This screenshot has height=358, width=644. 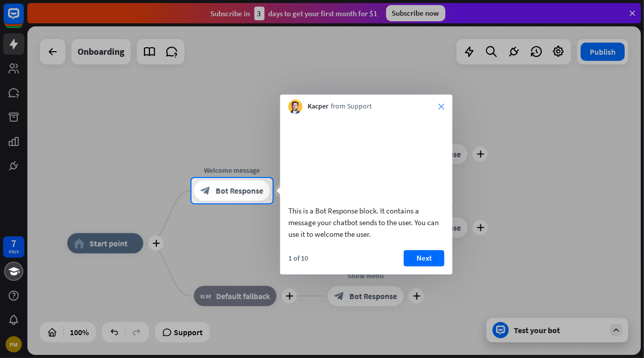 What do you see at coordinates (351, 107) in the screenshot?
I see `span: from Support` at bounding box center [351, 107].